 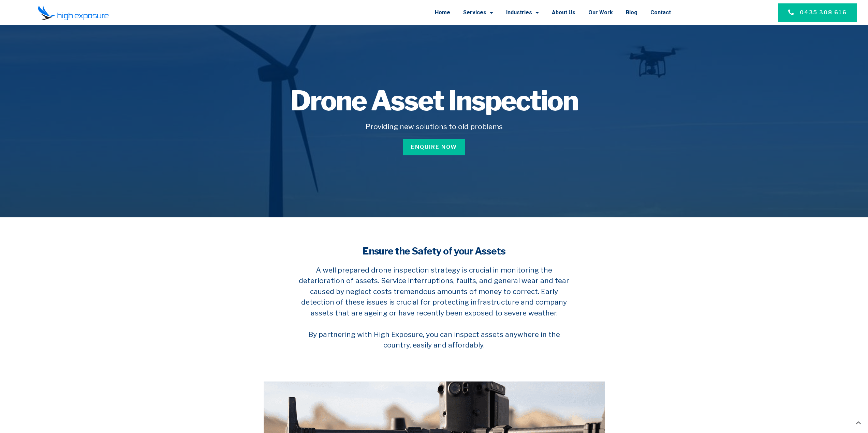 I want to click on a: 0435 308 616, so click(x=817, y=13).